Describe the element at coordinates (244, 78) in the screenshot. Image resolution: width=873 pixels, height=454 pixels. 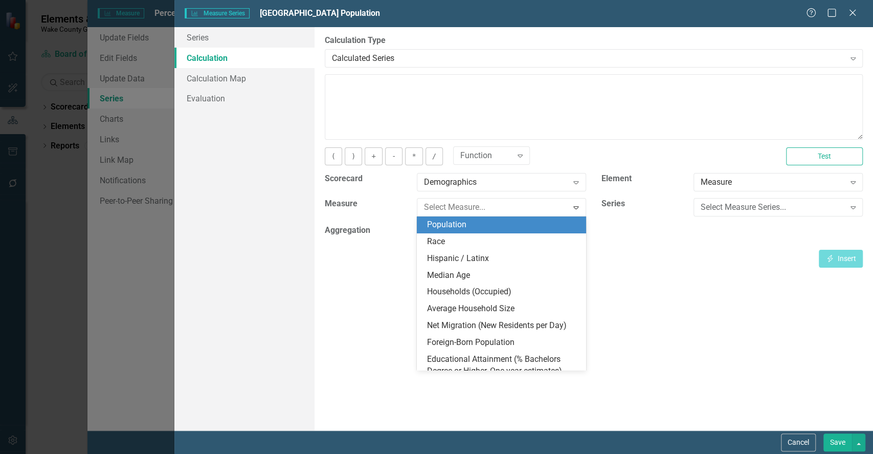
I see `a: Calculation Map` at that location.